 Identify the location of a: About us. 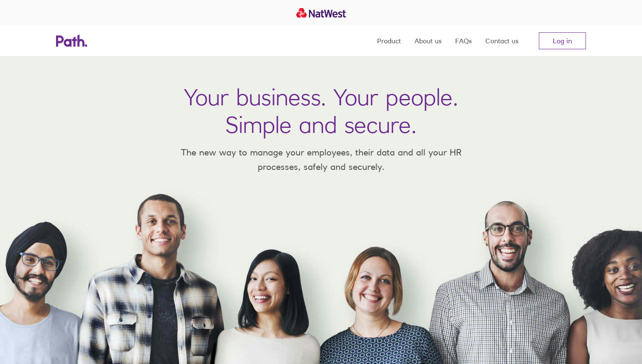
(428, 41).